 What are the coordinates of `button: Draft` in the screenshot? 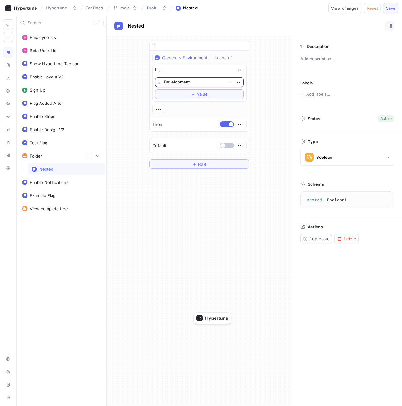 It's located at (157, 8).